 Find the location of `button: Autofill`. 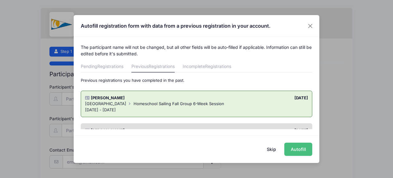

button: Autofill is located at coordinates (298, 149).